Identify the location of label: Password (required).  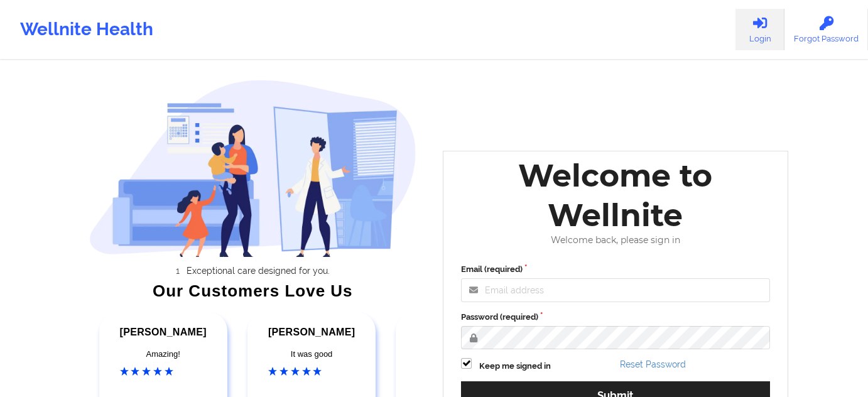
(615, 317).